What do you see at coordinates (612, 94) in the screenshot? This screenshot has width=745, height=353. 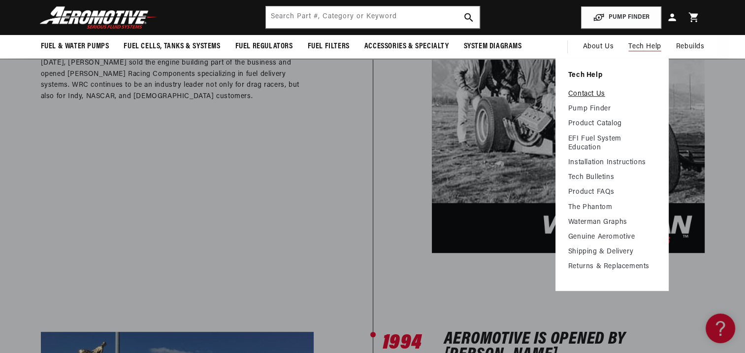 I see `a: Contact Us` at bounding box center [612, 94].